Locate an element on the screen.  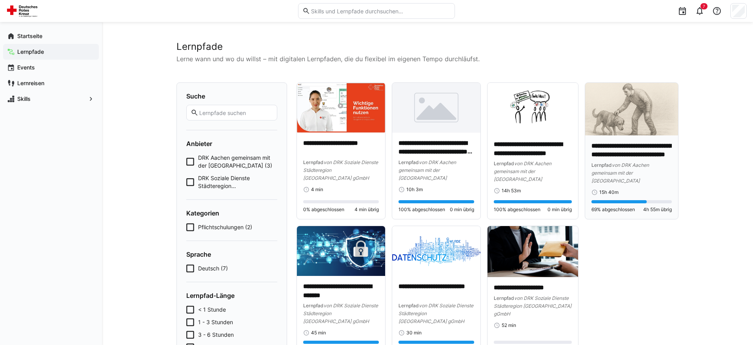
span: 4 min is located at coordinates (317, 189).